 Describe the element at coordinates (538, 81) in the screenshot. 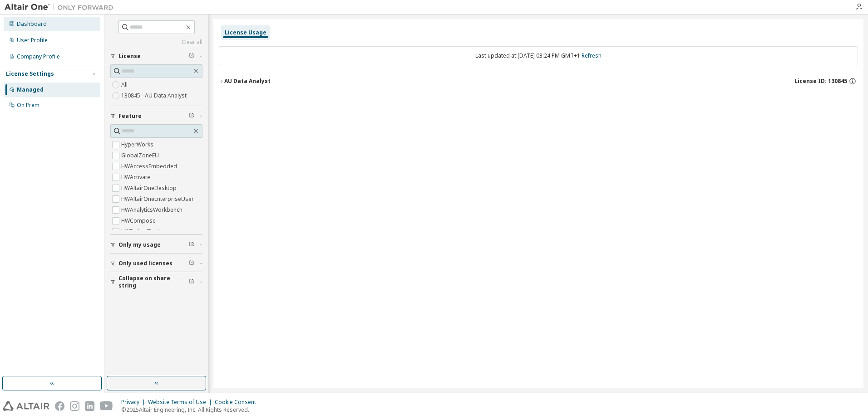

I see `button: AU Data AnalystLicense ID: 130845` at that location.